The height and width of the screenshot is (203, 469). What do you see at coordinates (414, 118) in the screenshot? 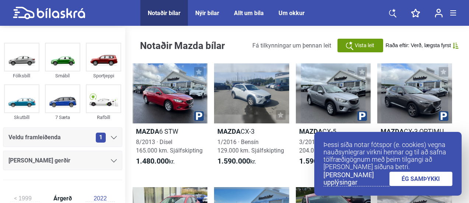
I see `a: MazdaCX-3 OPTIMUM9/2016 · Bensín131.000 km. Sjálfskipting1.990.000kr.` at bounding box center [414, 118].